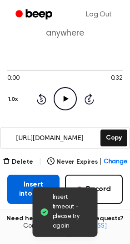 The image size is (130, 244). What do you see at coordinates (87, 162) in the screenshot?
I see `button: Never Expires|Change` at bounding box center [87, 162].